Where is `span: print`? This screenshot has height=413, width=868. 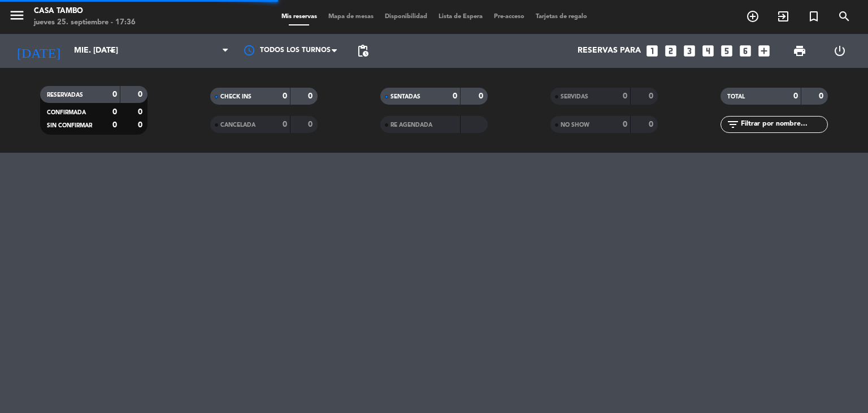
span: print is located at coordinates (800, 51).